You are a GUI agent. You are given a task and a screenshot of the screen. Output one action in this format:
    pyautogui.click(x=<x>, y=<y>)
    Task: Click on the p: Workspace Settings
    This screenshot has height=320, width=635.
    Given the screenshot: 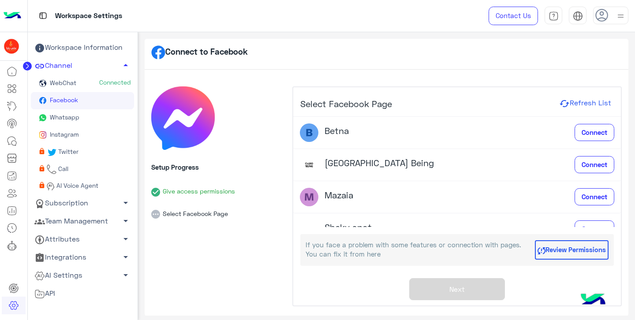 What is the action you would take?
    pyautogui.click(x=89, y=16)
    